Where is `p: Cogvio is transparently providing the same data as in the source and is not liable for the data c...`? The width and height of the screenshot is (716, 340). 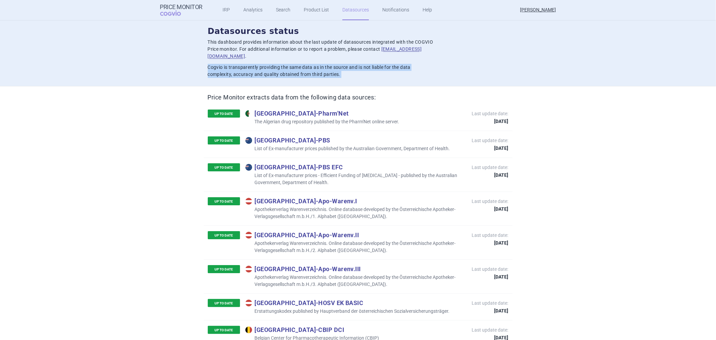
p: Cogvio is transparently providing the same data as in the source and is not liable for the data c... is located at coordinates (320, 71).